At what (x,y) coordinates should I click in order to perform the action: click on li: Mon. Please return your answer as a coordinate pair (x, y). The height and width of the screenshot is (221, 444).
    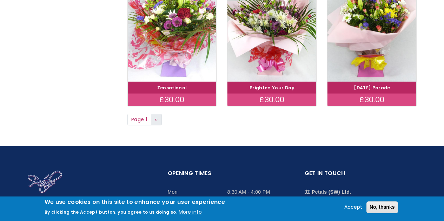
    Looking at the image, I should click on (222, 192).